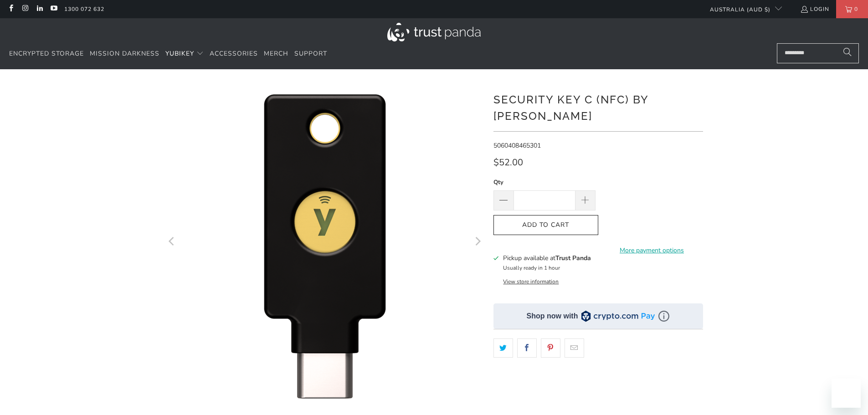 Image resolution: width=868 pixels, height=415 pixels. I want to click on span: Encrypted Storage, so click(47, 53).